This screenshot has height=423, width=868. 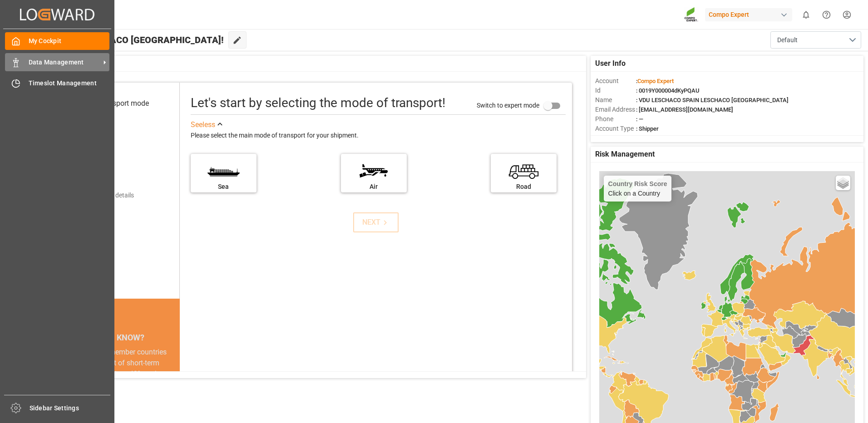 What do you see at coordinates (378, 136) in the screenshot?
I see `div: Please select the main mode of transport for your shipment.` at bounding box center [378, 136].